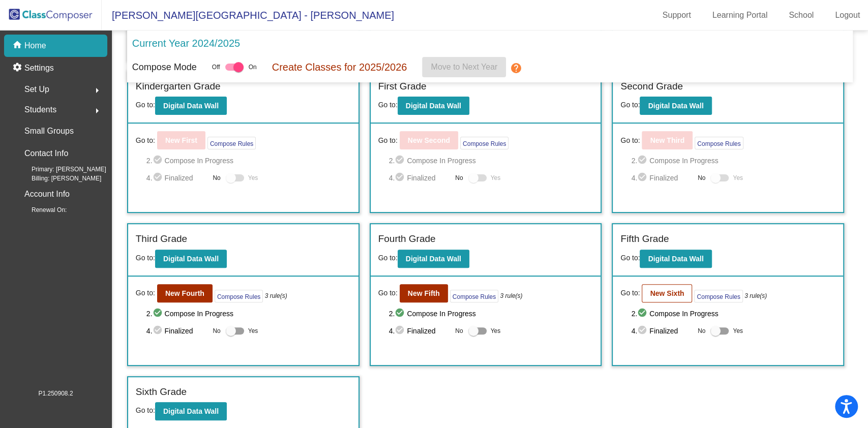 Image resolution: width=868 pixels, height=428 pixels. Describe the element at coordinates (464, 67) in the screenshot. I see `span: Move to Next Year` at that location.